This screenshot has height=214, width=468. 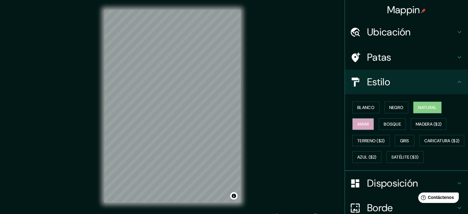 I want to click on canvas: Mapa, so click(x=172, y=106).